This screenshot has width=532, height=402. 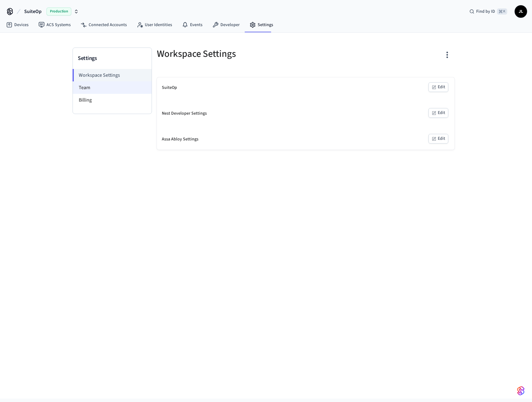 I want to click on h3: Settings, so click(x=112, y=58).